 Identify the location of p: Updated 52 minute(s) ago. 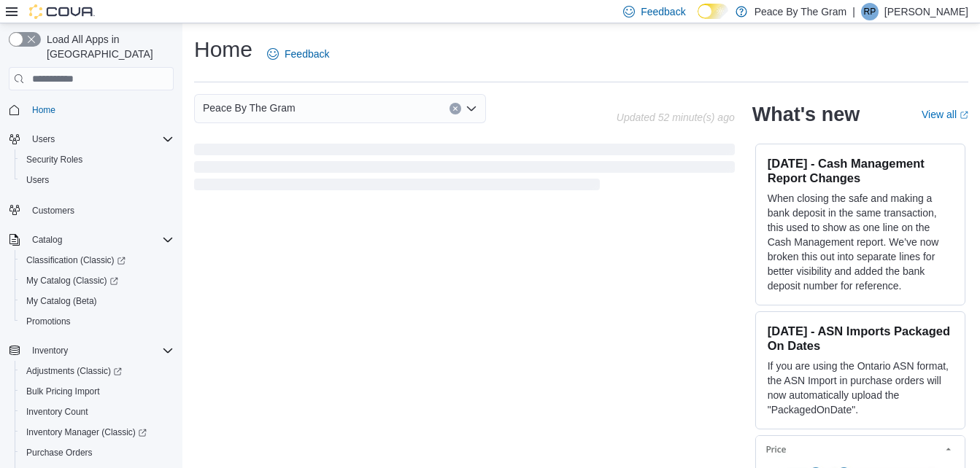
(676, 117).